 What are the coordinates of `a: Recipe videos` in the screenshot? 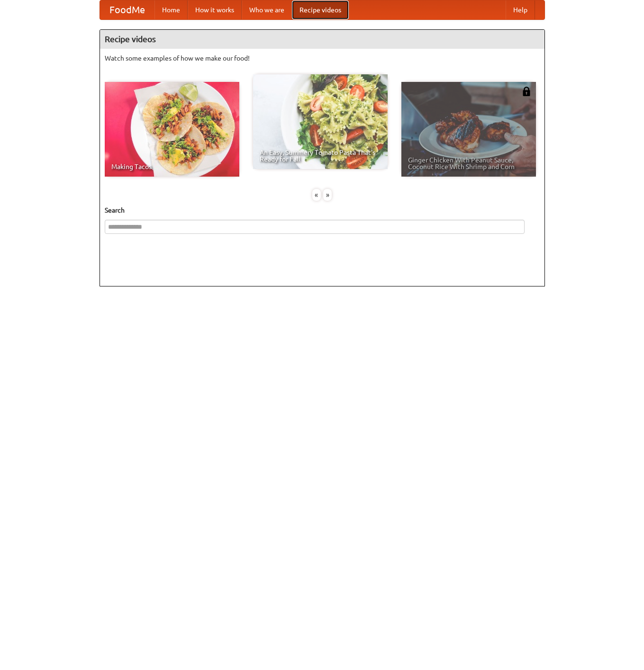 It's located at (320, 10).